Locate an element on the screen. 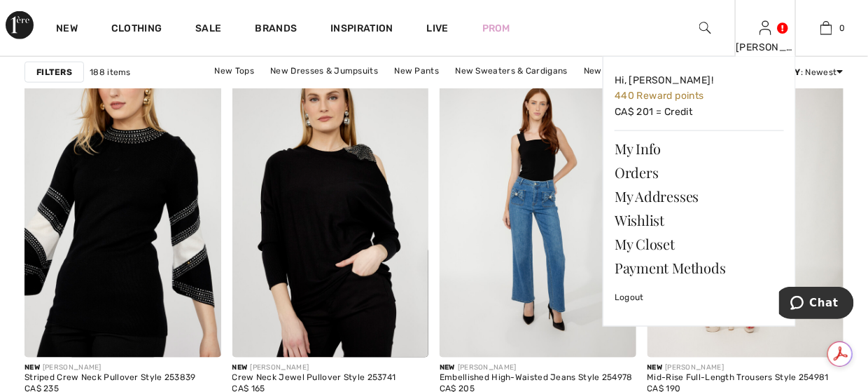  a: New Tops is located at coordinates (235, 71).